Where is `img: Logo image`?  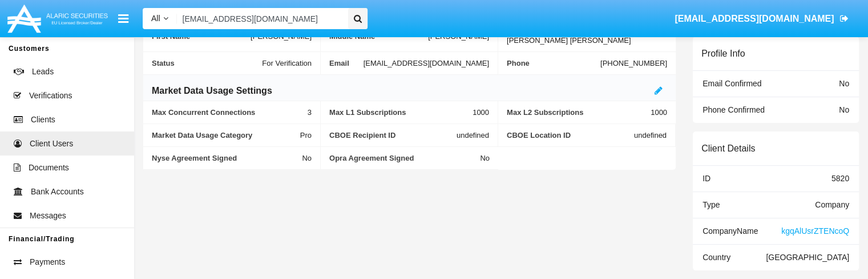
img: Logo image is located at coordinates (57, 18).